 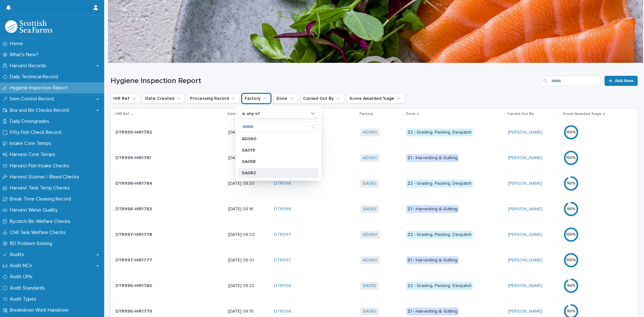 What do you see at coordinates (25, 55) in the screenshot?
I see `p: What's New?` at bounding box center [25, 55].